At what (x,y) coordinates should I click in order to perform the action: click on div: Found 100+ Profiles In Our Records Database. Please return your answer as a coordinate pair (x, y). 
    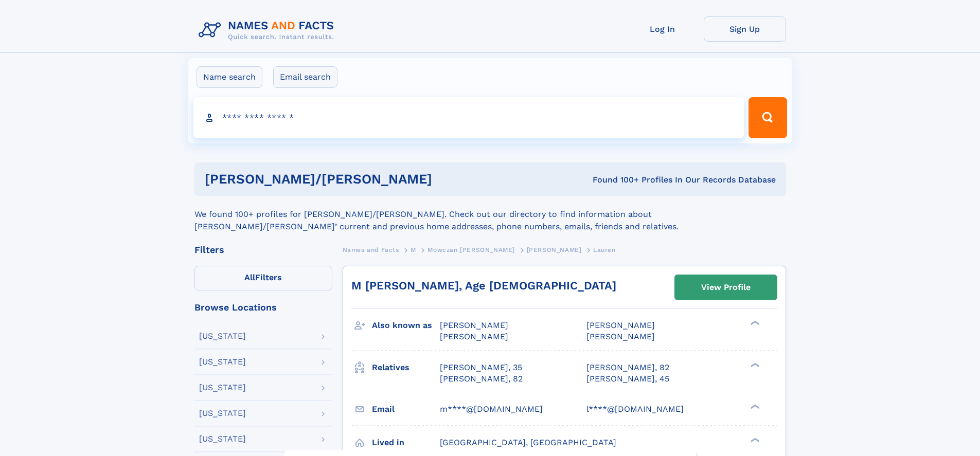
    Looking at the image, I should click on (644, 180).